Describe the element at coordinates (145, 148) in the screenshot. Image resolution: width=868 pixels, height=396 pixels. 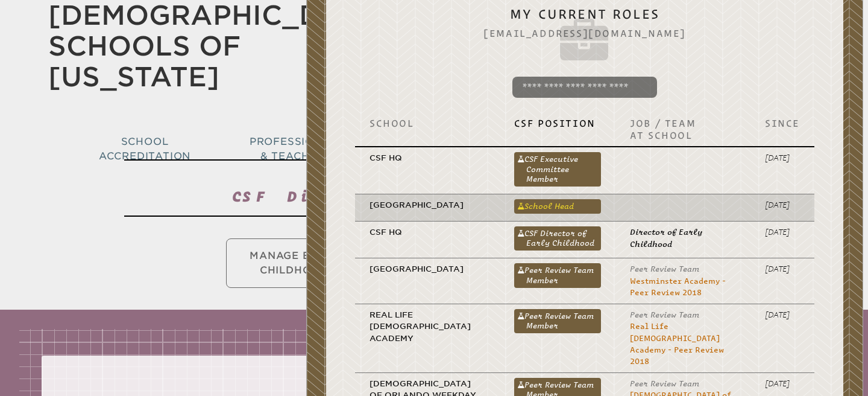
I see `span: School Accreditation` at that location.